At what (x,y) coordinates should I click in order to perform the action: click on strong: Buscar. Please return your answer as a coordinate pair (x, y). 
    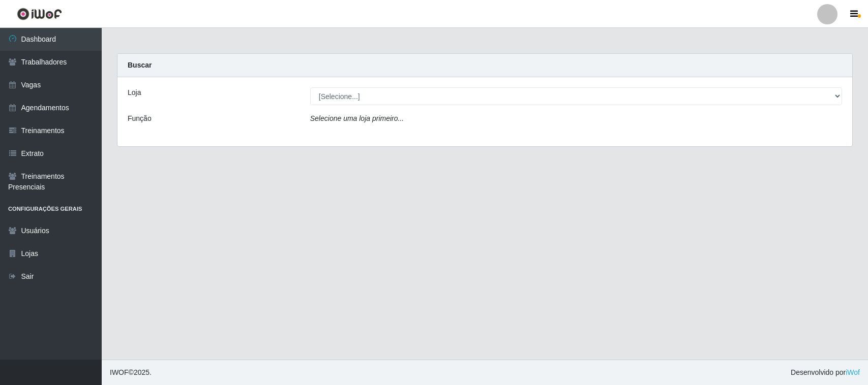
    Looking at the image, I should click on (139, 65).